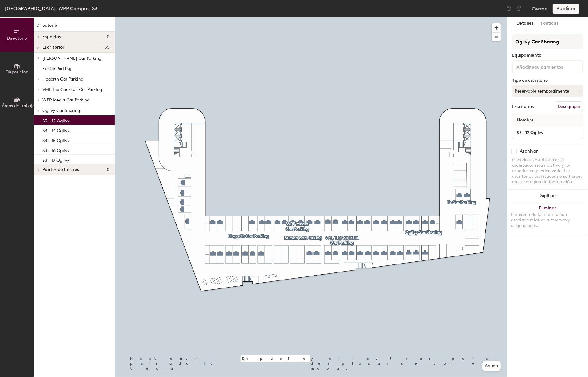 The width and height of the screenshot is (588, 377). Describe the element at coordinates (66, 100) in the screenshot. I see `span: WPP Media Car Parking` at that location.